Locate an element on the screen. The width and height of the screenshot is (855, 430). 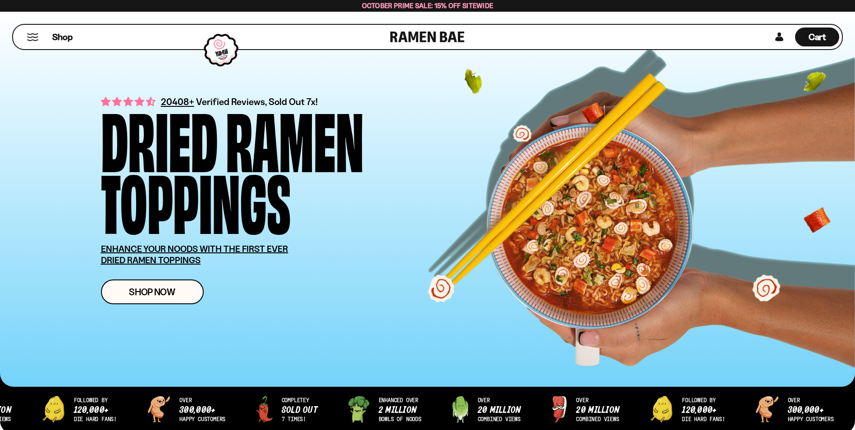
div: Toppings is located at coordinates (196, 199).